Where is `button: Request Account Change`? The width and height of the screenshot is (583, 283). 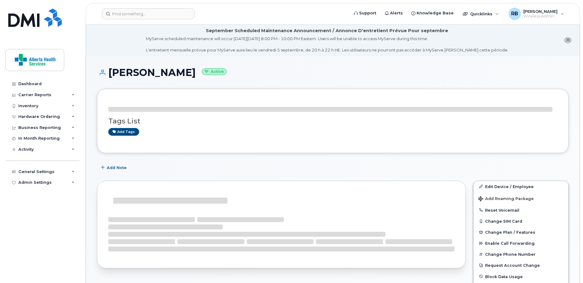 button: Request Account Change is located at coordinates (521, 265).